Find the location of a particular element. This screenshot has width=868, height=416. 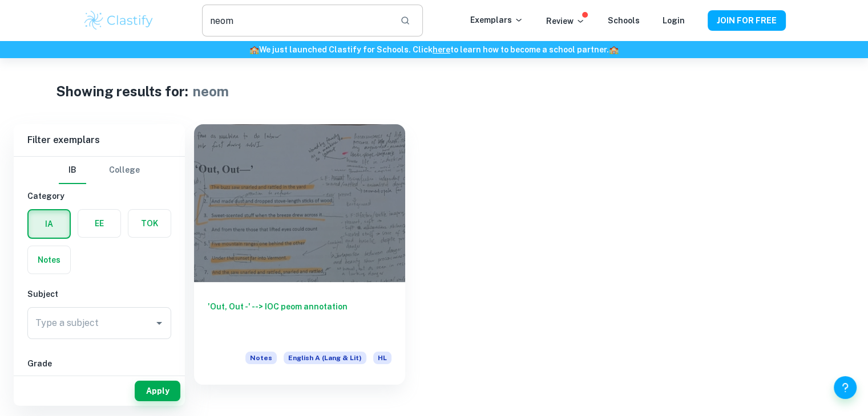

h1: Showing results for: is located at coordinates (122, 92).